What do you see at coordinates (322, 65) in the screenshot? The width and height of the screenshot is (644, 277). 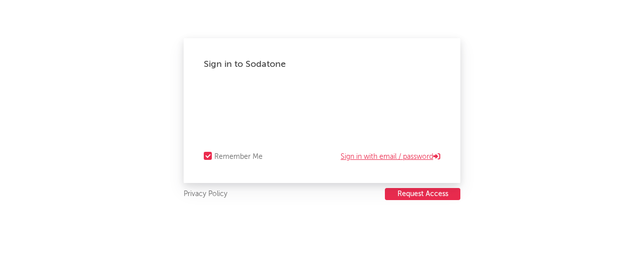 I see `div: Sign in to Sodatone` at bounding box center [322, 65].